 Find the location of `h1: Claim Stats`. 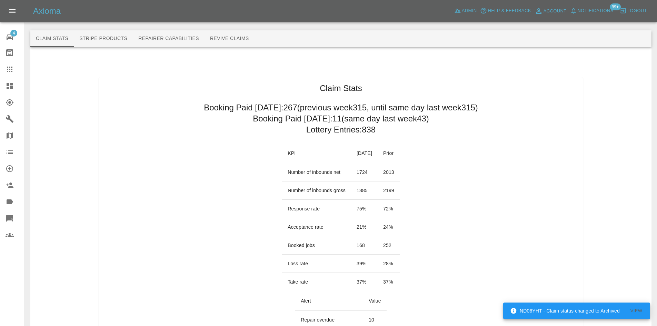

h1: Claim Stats is located at coordinates (341, 88).